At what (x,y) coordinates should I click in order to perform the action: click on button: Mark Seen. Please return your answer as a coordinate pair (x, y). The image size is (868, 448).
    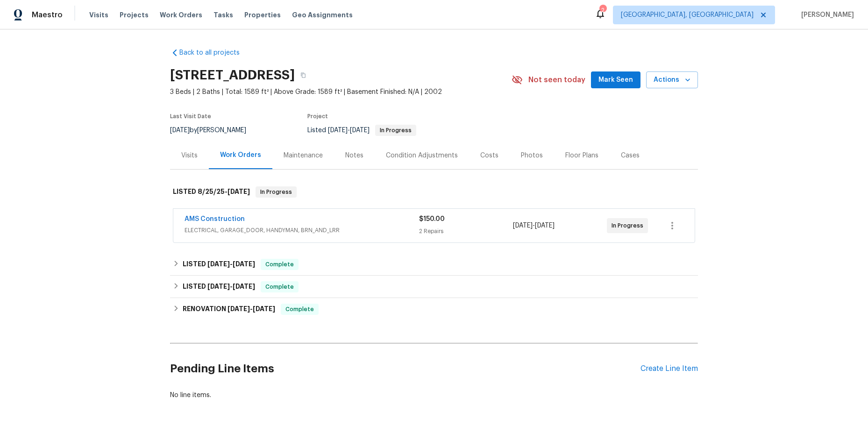
    Looking at the image, I should click on (616, 80).